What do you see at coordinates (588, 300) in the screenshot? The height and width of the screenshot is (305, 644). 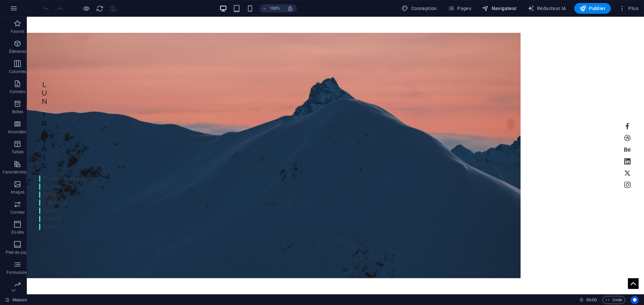 I see `h6: Durée de la séance` at bounding box center [588, 300].